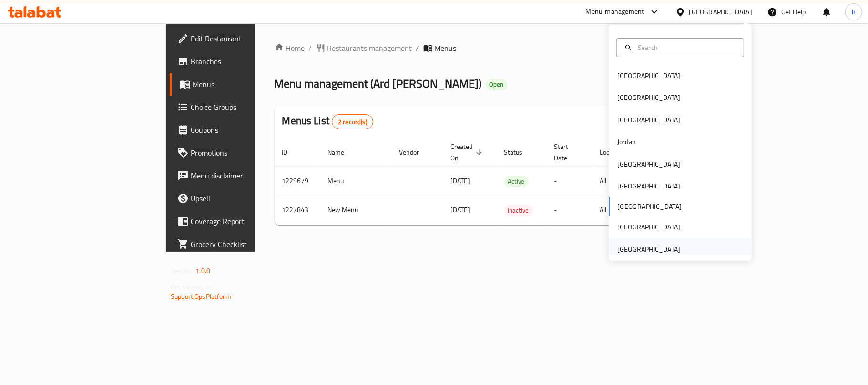  Describe the element at coordinates (479, 48) in the screenshot. I see `nav: breadcrumb` at that location.